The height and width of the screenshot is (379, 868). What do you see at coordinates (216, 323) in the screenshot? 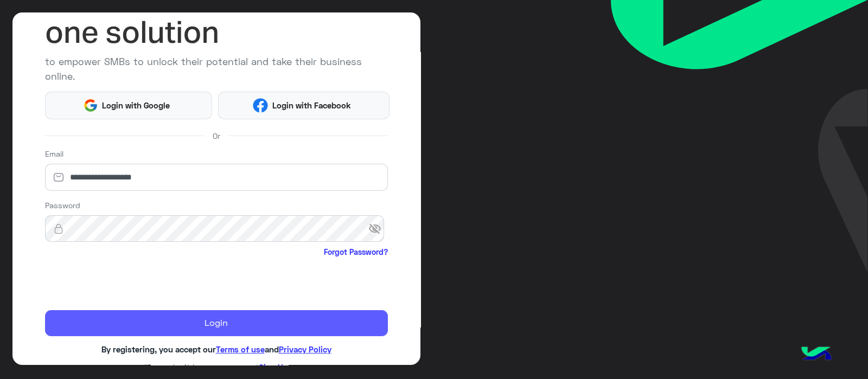
I see `button: Login` at bounding box center [216, 323].